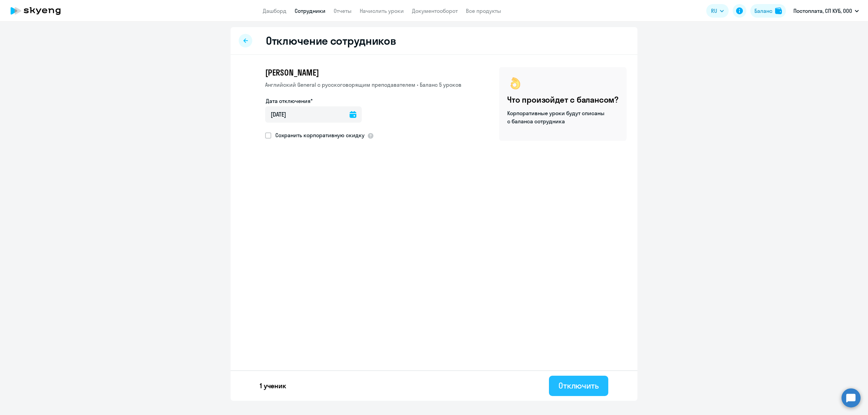 The height and width of the screenshot is (415, 868). I want to click on p: Корпоративные уроки будут списаны с баланса сотрудника, so click(556, 118).